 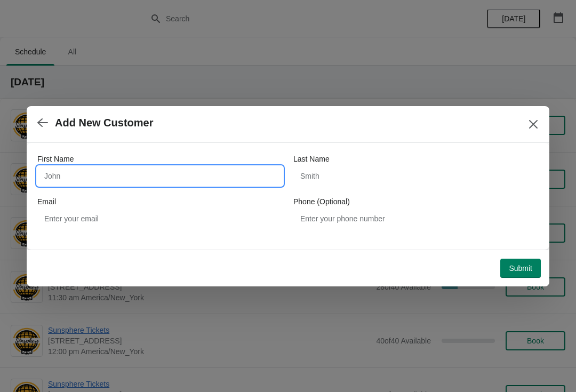 What do you see at coordinates (311, 159) in the screenshot?
I see `label: Last Name` at bounding box center [311, 159].